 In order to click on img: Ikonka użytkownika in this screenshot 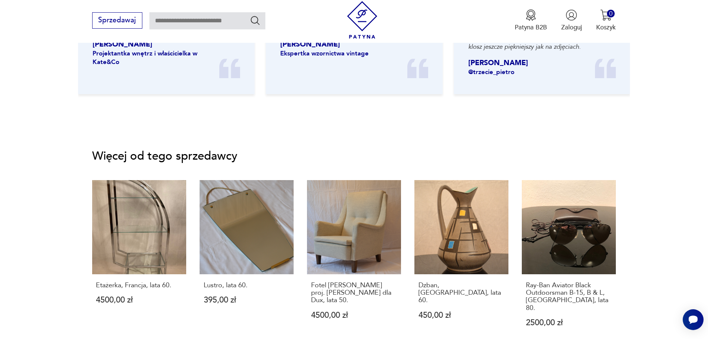, I will do `click(571, 15)`.